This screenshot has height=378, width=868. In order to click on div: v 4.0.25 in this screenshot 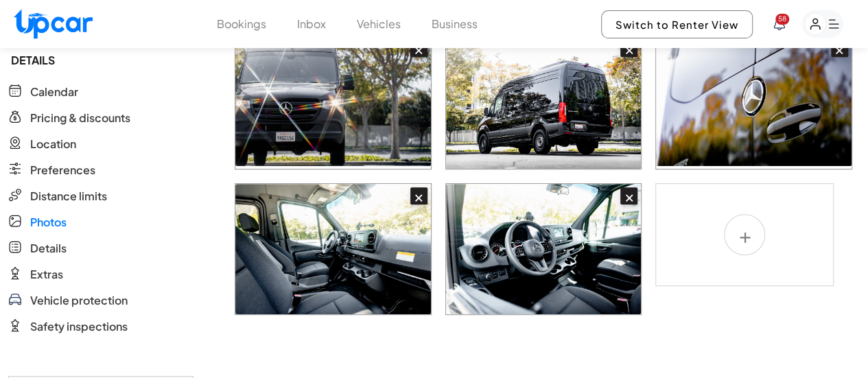, I will do `click(53, 27)`.